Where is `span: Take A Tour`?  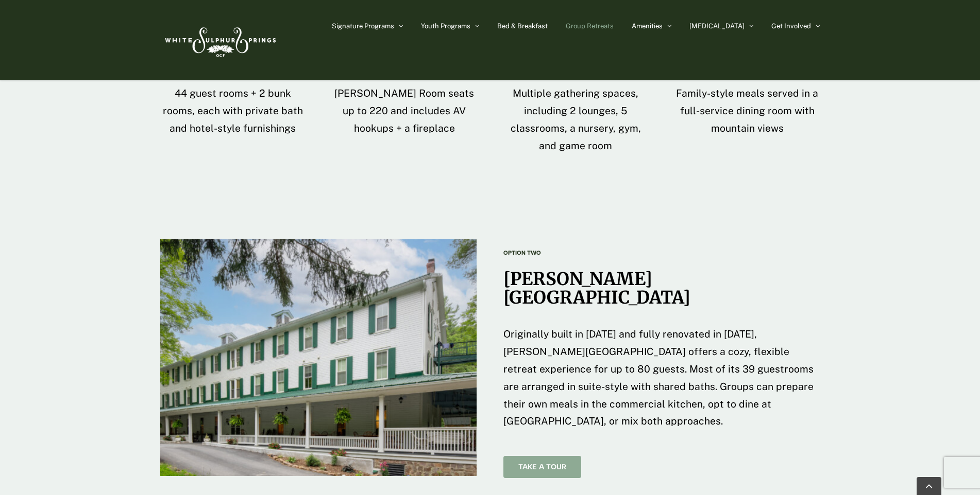
span: Take A Tour is located at coordinates (542, 467).